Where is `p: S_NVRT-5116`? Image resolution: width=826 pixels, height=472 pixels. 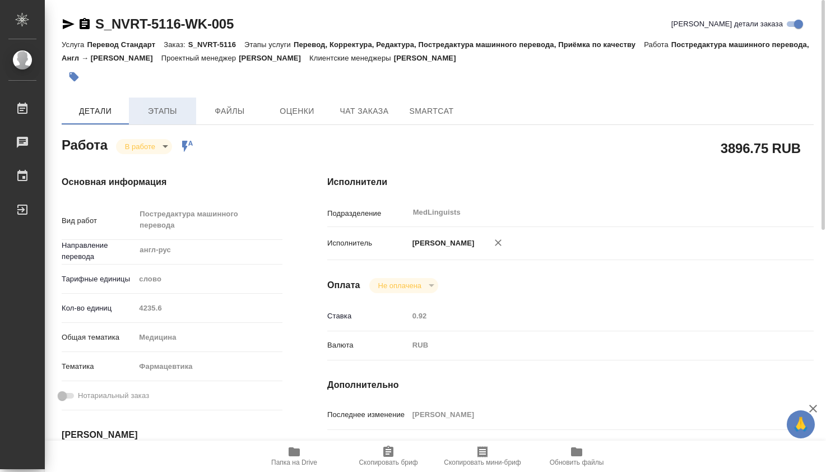 p: S_NVRT-5116 is located at coordinates (216, 44).